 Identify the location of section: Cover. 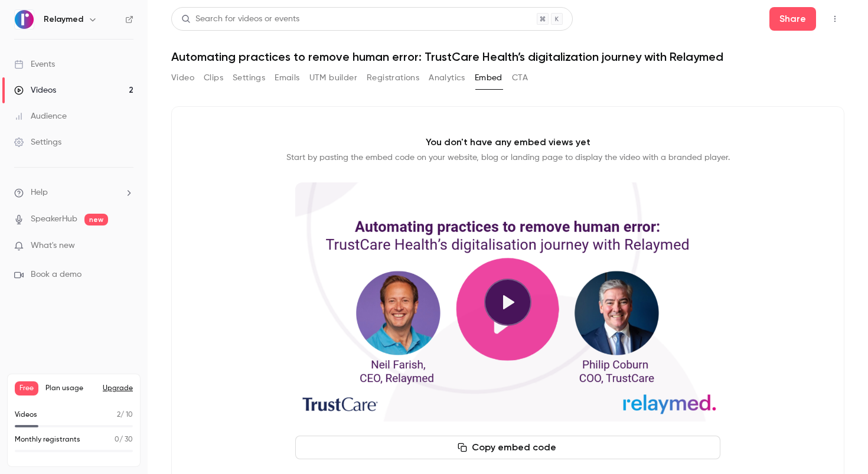
(508, 301).